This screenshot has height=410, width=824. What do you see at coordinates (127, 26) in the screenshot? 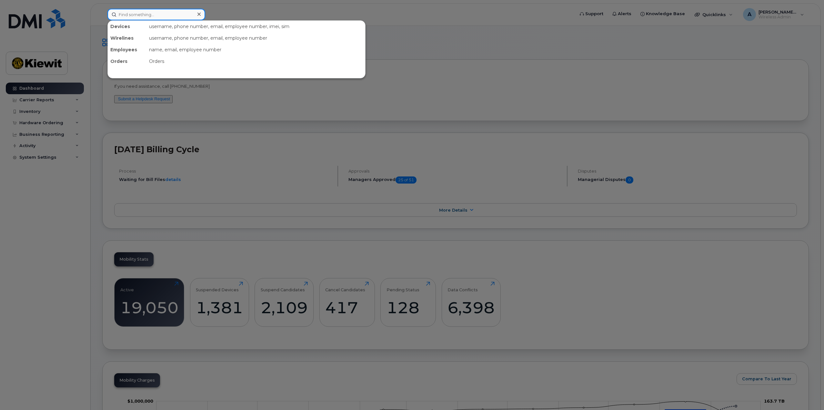
I see `div: Devices` at bounding box center [127, 26].